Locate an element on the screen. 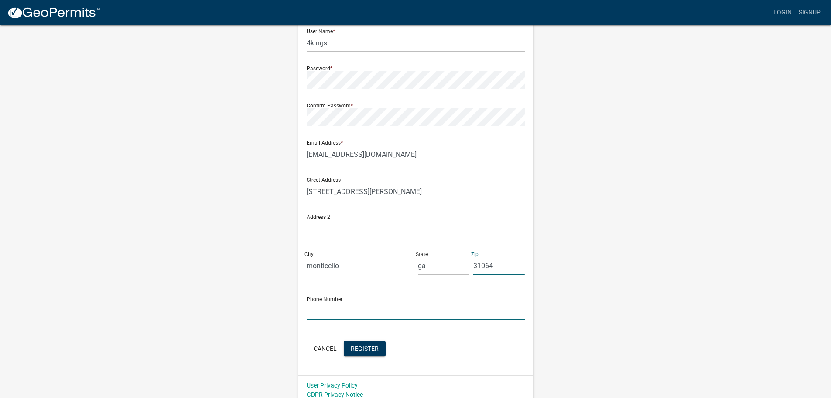 This screenshot has height=398, width=831. a: Signup is located at coordinates (810, 13).